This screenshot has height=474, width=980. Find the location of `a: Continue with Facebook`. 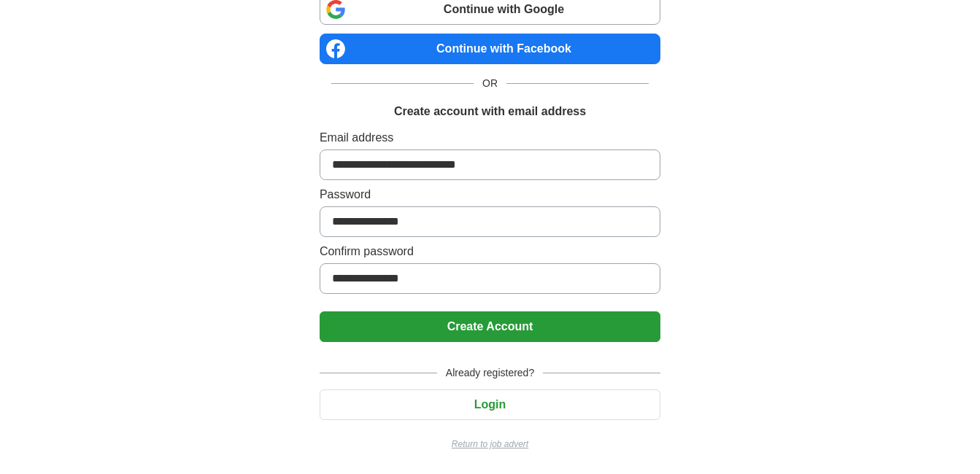

a: Continue with Facebook is located at coordinates (490, 49).